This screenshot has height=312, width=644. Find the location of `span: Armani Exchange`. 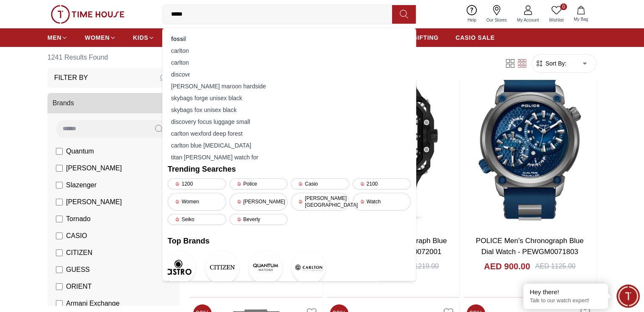

span: Armani Exchange is located at coordinates (93, 304).